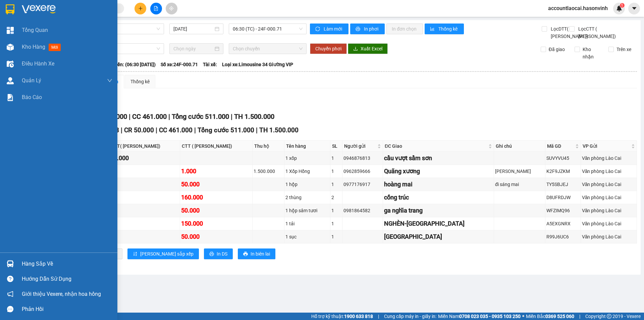 This screenshot has width=644, height=320. Describe the element at coordinates (34, 47) in the screenshot. I see `span: Kho hàng` at that location.